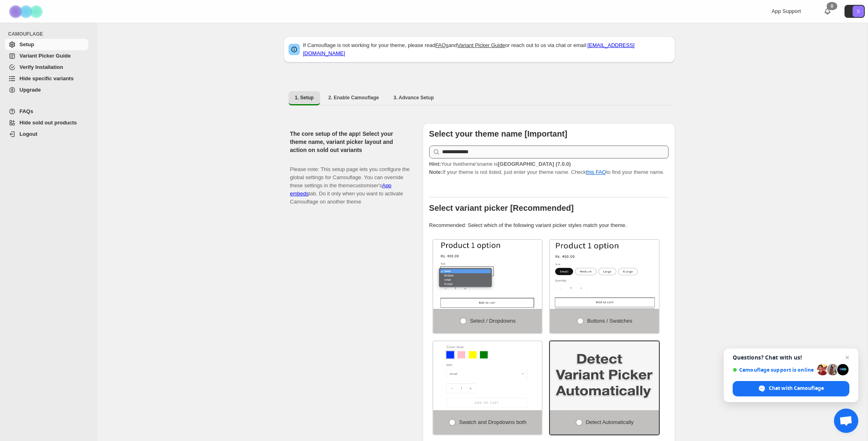  What do you see at coordinates (610, 422) in the screenshot?
I see `span: Detect Automatically` at bounding box center [610, 422].